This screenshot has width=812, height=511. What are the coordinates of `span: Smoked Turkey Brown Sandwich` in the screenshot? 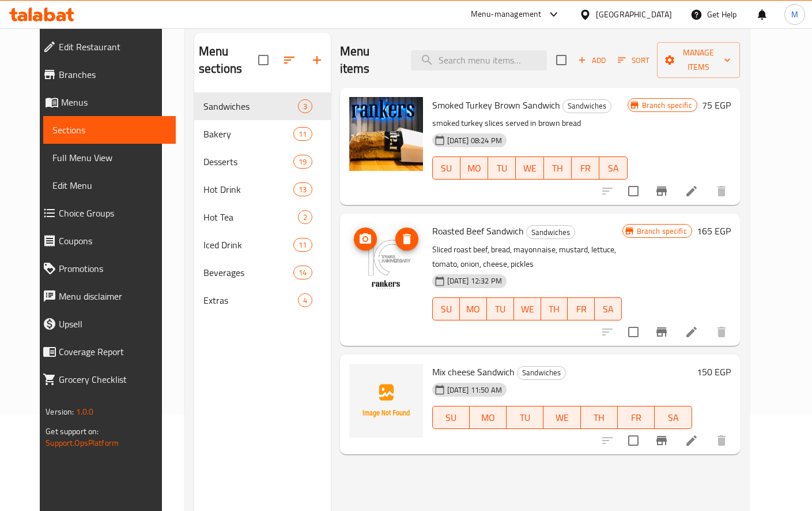 It's located at (496, 105).